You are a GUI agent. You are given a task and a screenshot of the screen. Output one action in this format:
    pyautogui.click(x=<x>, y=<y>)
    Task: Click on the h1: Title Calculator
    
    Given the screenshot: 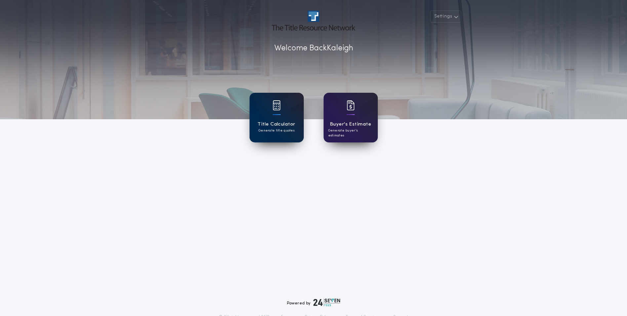 What is the action you would take?
    pyautogui.click(x=277, y=124)
    